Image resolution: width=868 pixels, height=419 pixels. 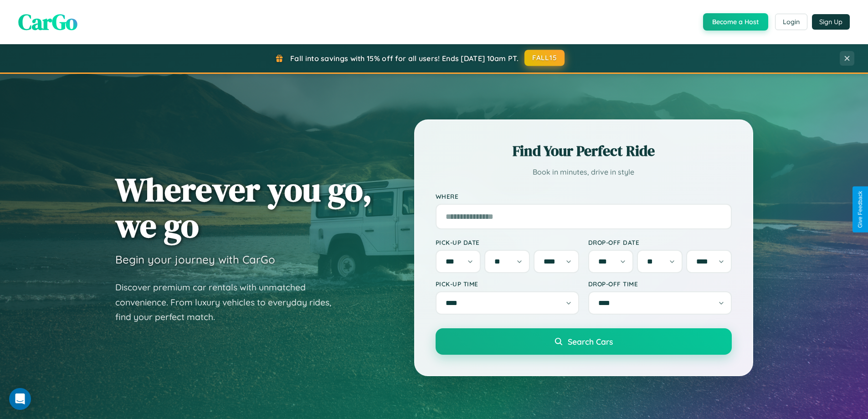 What do you see at coordinates (584, 172) in the screenshot?
I see `p: Book in minutes, drive in style` at bounding box center [584, 172].